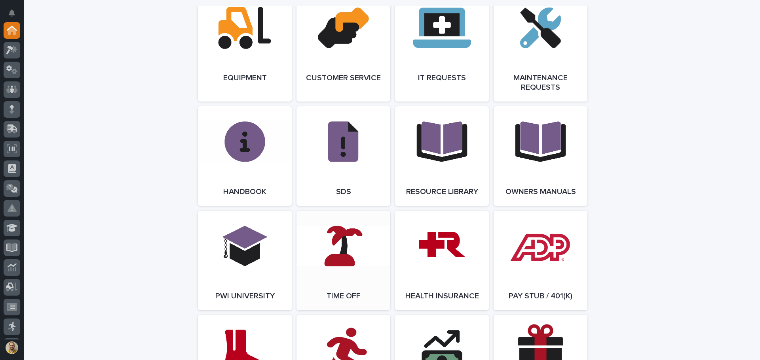 The width and height of the screenshot is (760, 360). Describe the element at coordinates (343, 261) in the screenshot. I see `a: Time Off` at that location.